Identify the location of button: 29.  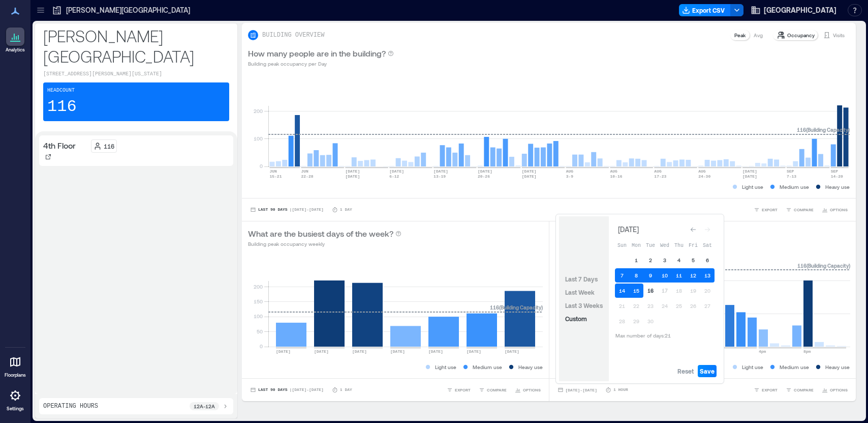
(636, 321).